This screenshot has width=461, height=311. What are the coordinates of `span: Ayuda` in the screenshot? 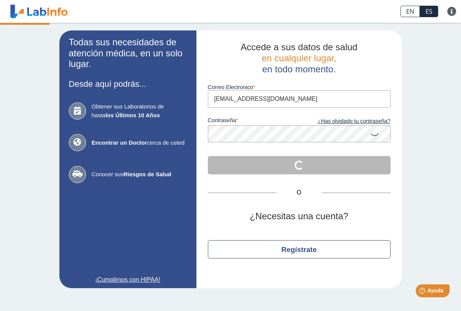 It's located at (42, 9).